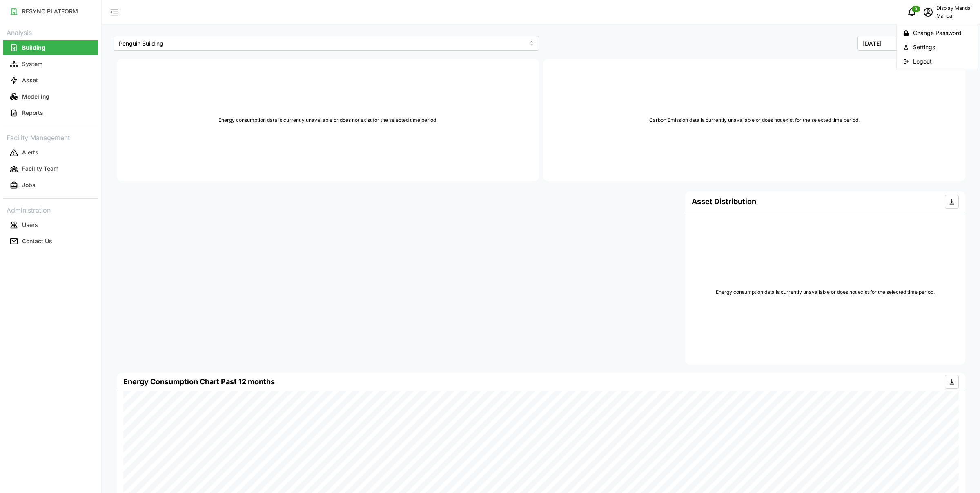  What do you see at coordinates (51, 225) in the screenshot?
I see `button: Users` at bounding box center [51, 225].